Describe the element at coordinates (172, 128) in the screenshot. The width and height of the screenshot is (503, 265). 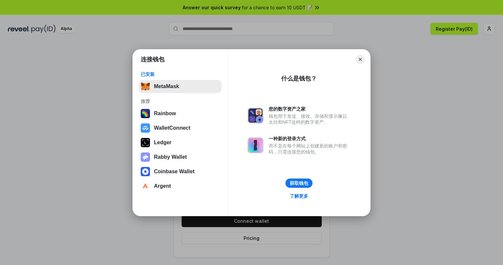
I see `div: WalletConnect` at that location.